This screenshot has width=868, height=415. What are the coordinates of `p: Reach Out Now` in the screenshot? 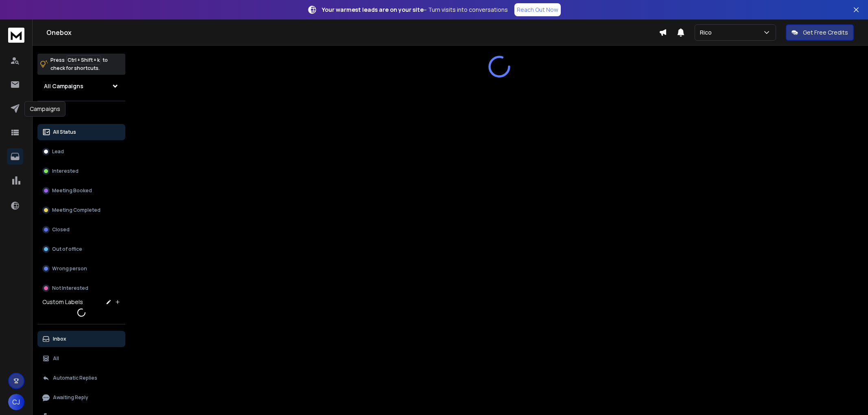 It's located at (538, 10).